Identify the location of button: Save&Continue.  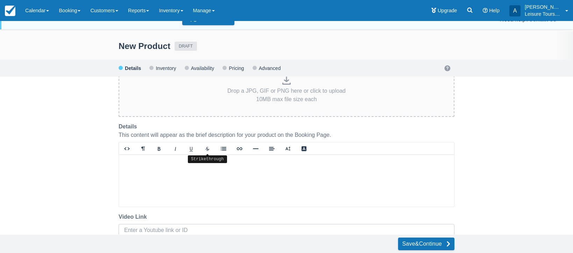
(426, 244).